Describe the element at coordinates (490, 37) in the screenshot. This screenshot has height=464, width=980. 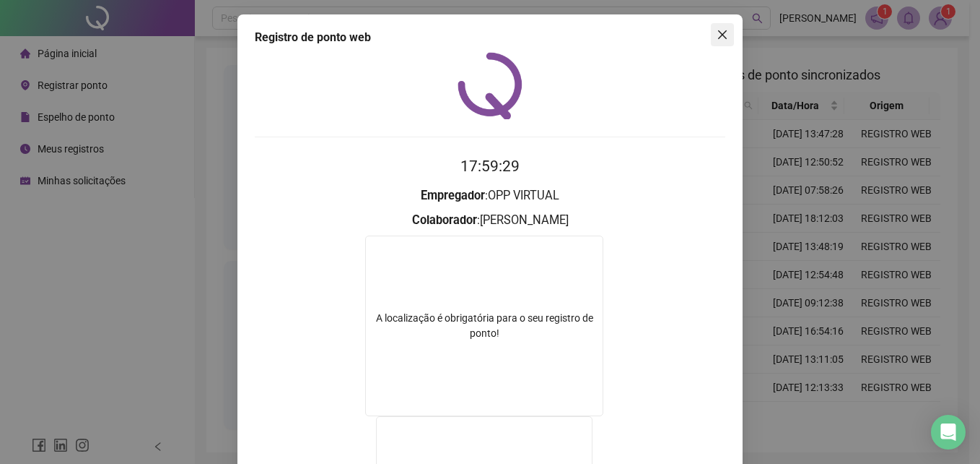
I see `div: Registro de ponto web` at that location.